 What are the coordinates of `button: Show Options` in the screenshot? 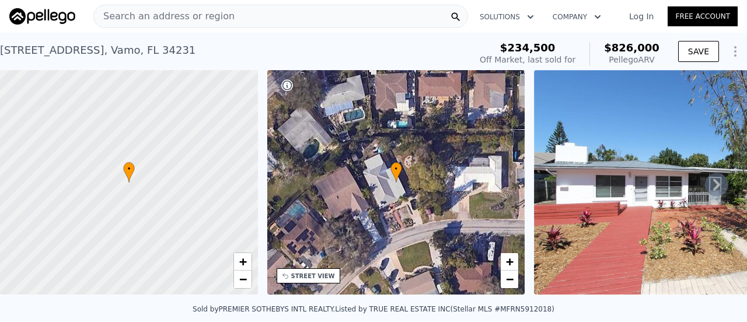 It's located at (736, 51).